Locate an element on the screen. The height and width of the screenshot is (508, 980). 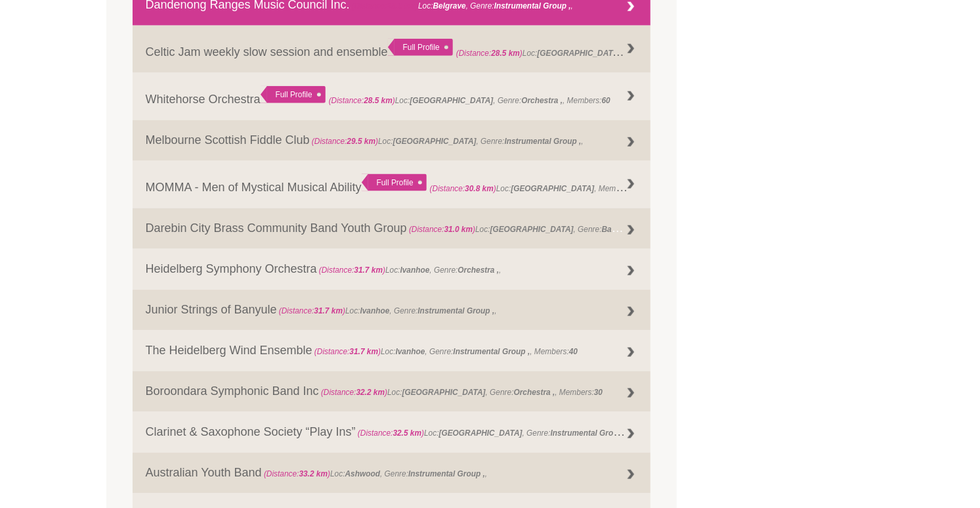
strong: Ashwood is located at coordinates (363, 473).